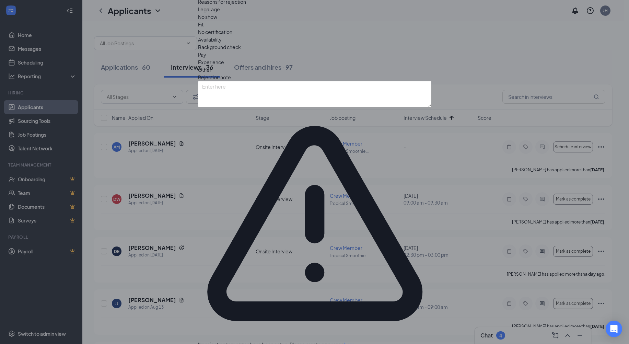 Image resolution: width=629 pixels, height=344 pixels. I want to click on span: Legal age, so click(209, 9).